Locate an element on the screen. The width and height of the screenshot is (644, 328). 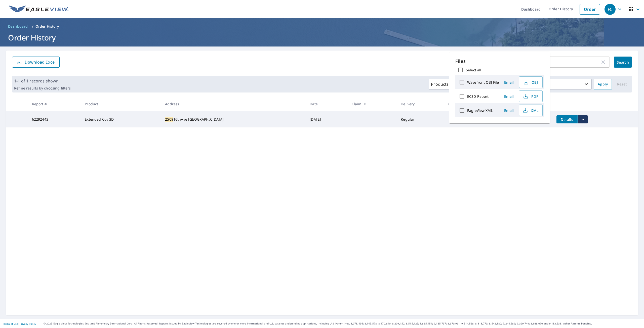
th: Product is located at coordinates (121, 104).